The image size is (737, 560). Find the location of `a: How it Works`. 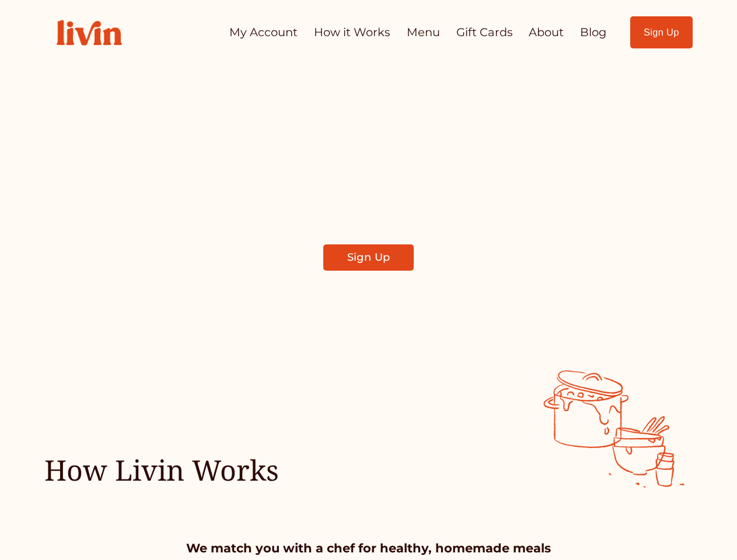

a: How it Works is located at coordinates (352, 32).